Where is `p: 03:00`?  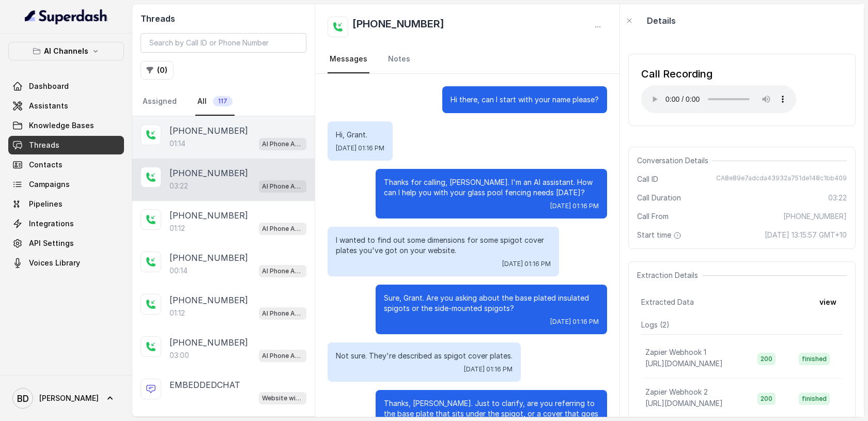
p: 03:00 is located at coordinates (179, 356).